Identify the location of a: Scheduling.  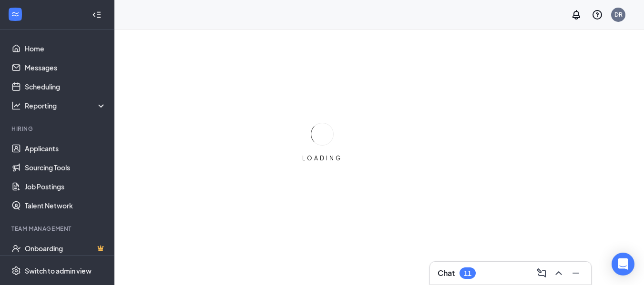
(65, 86).